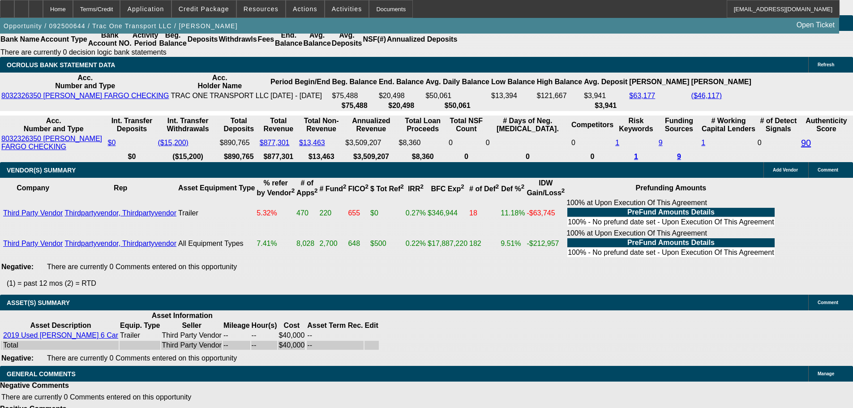 The height and width of the screenshot is (408, 853). I want to click on td: All Equipment Types, so click(216, 244).